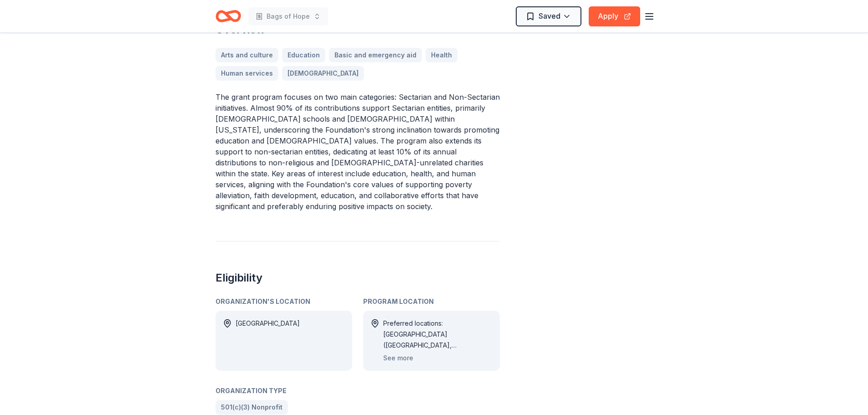  I want to click on div: Program Location, so click(432, 302).